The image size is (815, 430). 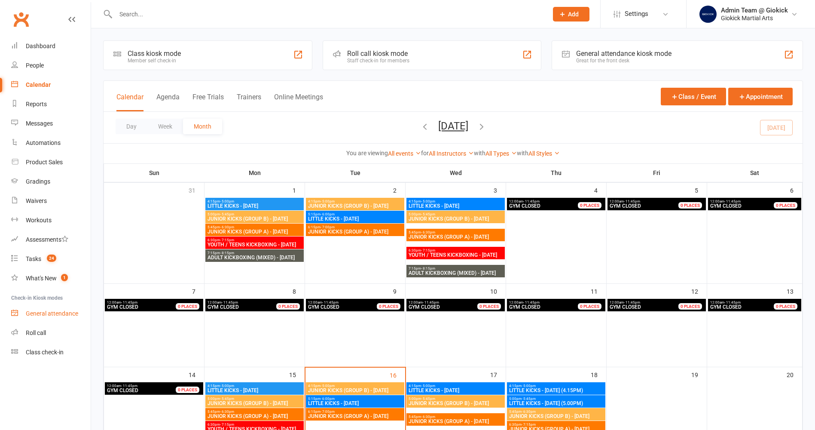 I want to click on div: Admin Team @ Giokick, so click(x=754, y=10).